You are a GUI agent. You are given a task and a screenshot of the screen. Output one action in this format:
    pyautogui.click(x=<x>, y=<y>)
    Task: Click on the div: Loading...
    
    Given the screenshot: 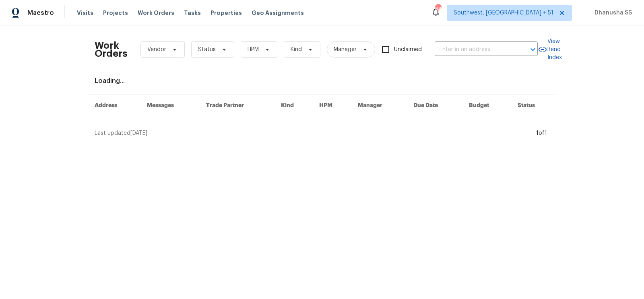 What is the action you would take?
    pyautogui.click(x=322, y=81)
    